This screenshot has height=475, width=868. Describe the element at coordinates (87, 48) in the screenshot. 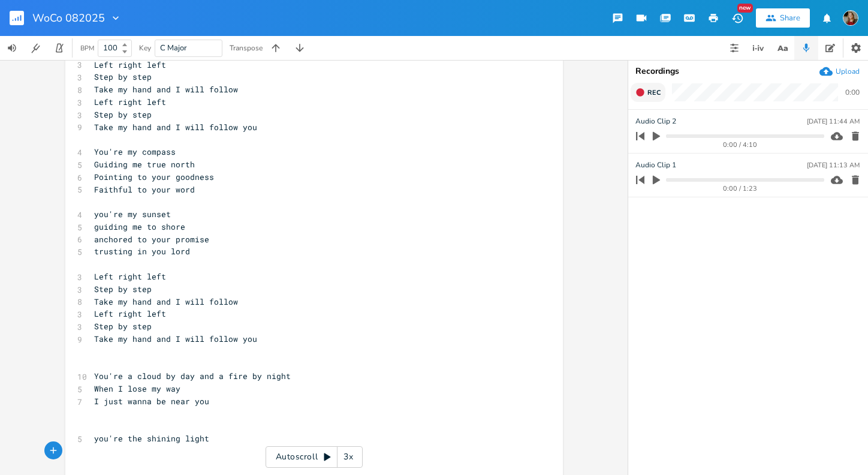

I see `div: BPM` at that location.